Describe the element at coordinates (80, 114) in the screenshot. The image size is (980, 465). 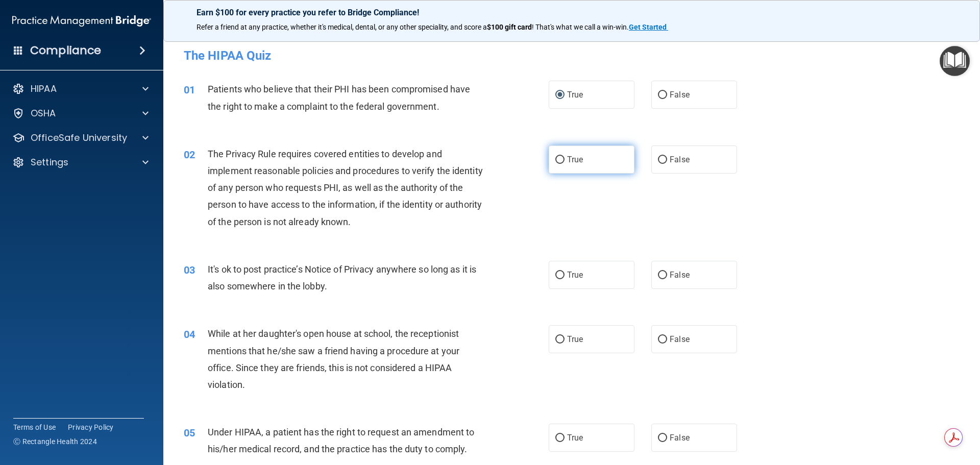
I see `a: OSHA` at that location.